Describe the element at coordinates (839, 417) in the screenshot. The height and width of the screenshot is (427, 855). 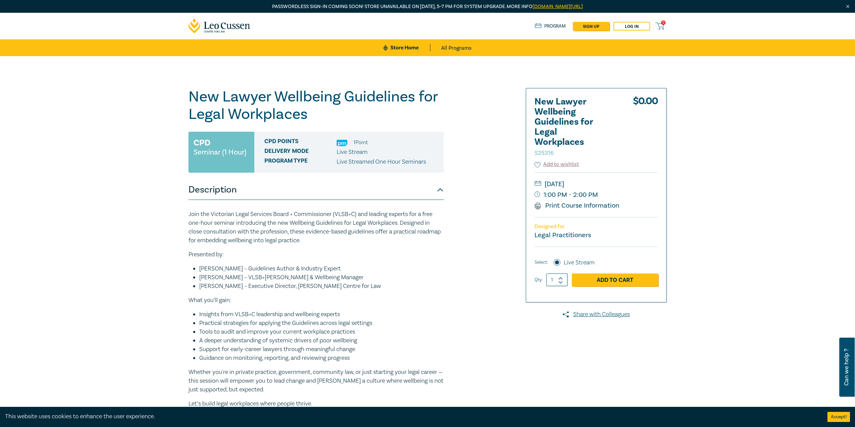
I see `button: Accept cookies` at that location.